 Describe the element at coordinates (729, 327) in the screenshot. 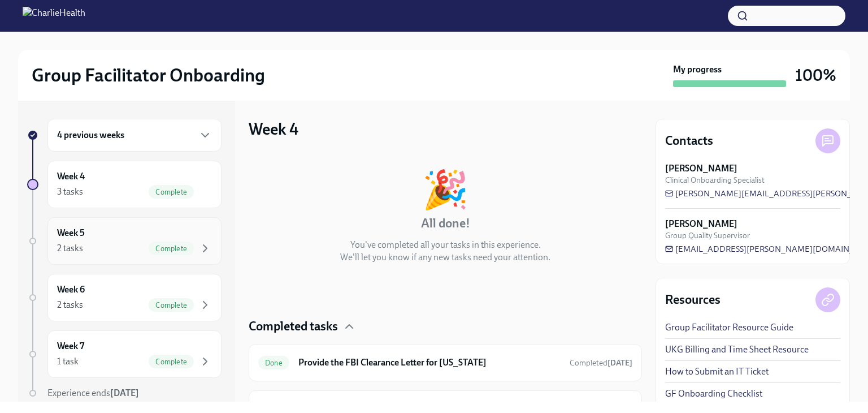

I see `a: Group Facilitator Resource Guide` at that location.